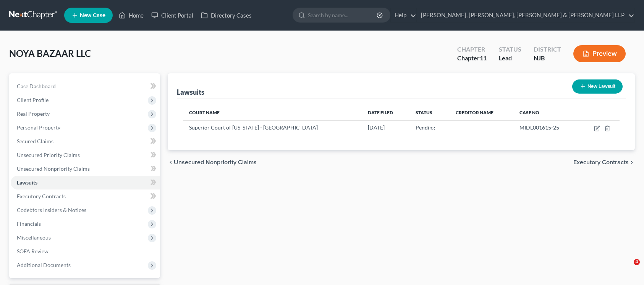 This screenshot has width=644, height=285. Describe the element at coordinates (425, 127) in the screenshot. I see `span: Pending` at that location.